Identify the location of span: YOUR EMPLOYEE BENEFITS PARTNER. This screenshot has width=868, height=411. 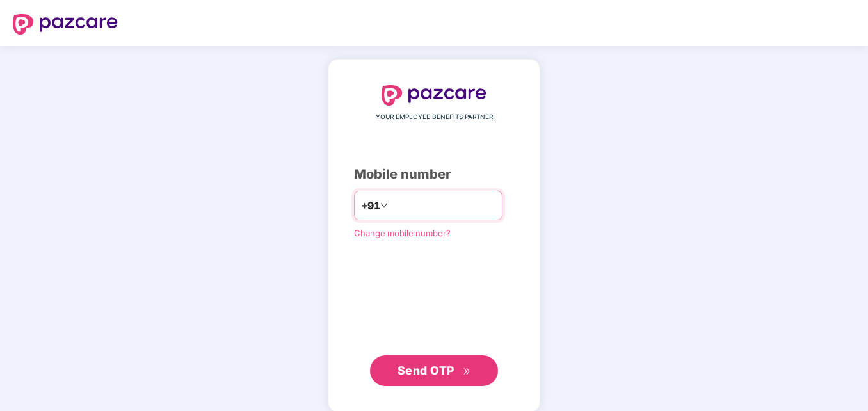
(434, 117).